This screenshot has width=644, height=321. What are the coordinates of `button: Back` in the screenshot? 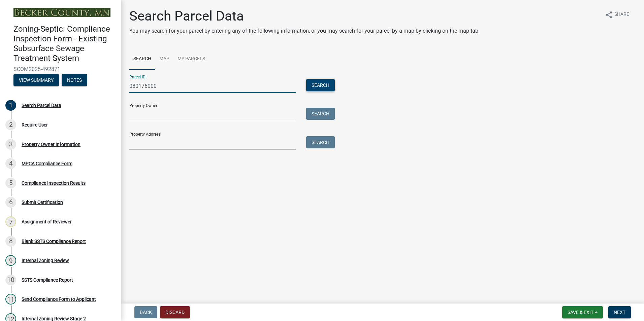 It's located at (146, 312).